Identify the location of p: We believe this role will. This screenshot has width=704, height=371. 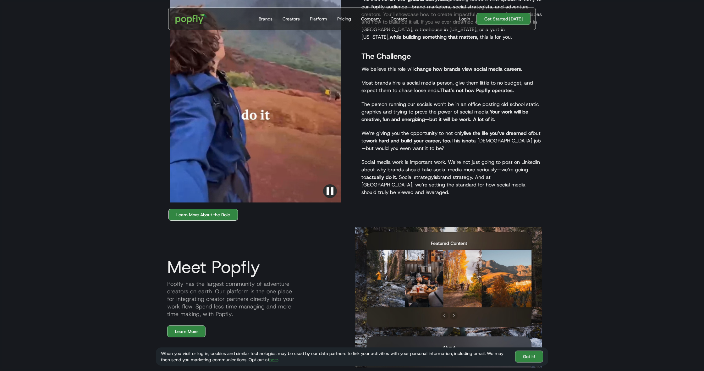
(452, 69).